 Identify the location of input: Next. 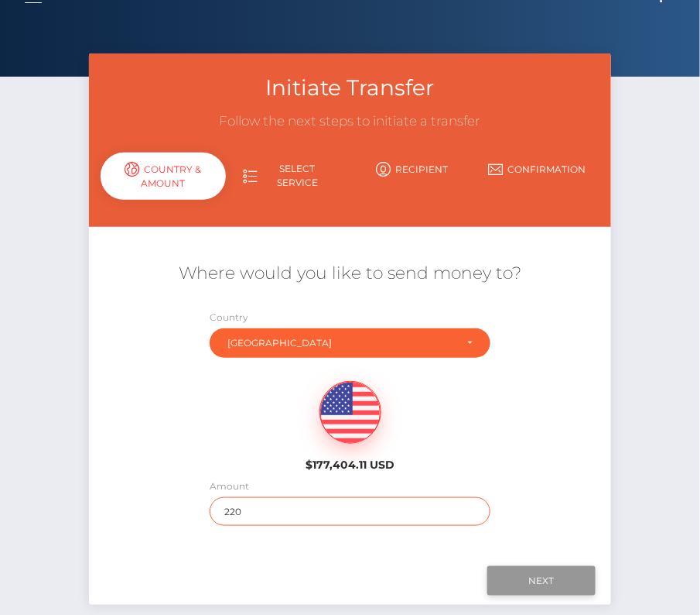
(541, 580).